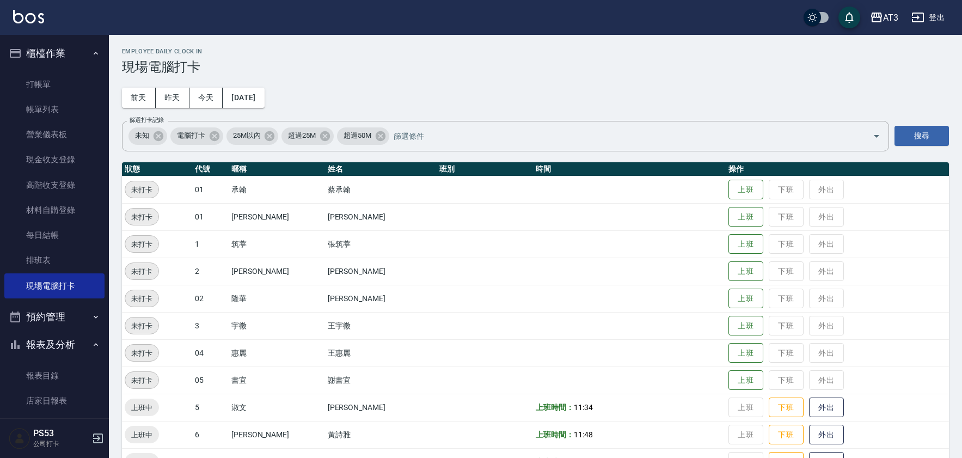 The height and width of the screenshot is (458, 962). What do you see at coordinates (54, 159) in the screenshot?
I see `a: 現金收支登錄` at bounding box center [54, 159].